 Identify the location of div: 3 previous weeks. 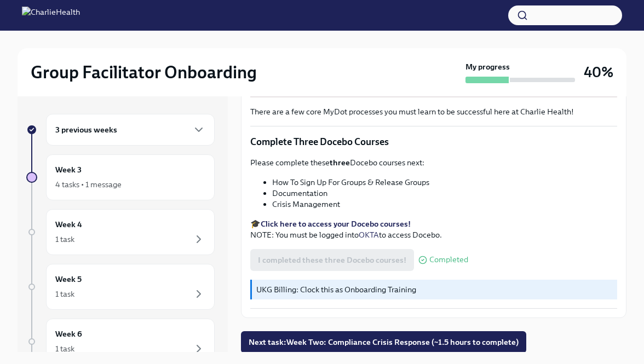
(130, 130).